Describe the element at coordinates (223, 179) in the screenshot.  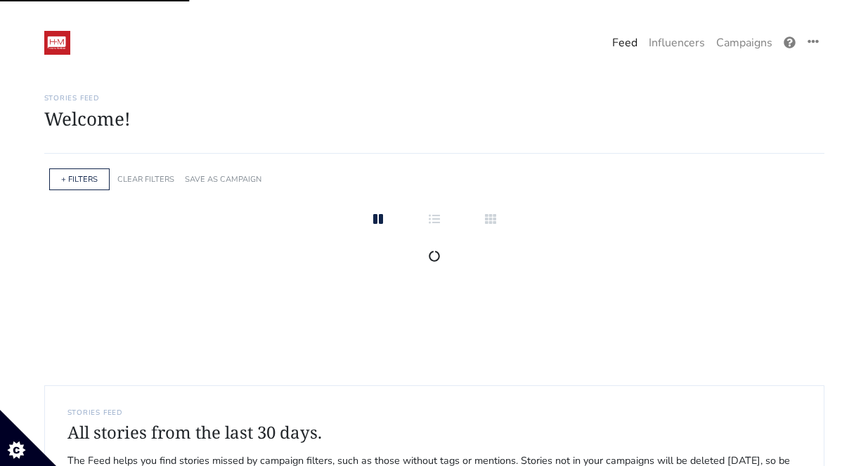
I see `a: SAVE AS CAMPAIGN` at that location.